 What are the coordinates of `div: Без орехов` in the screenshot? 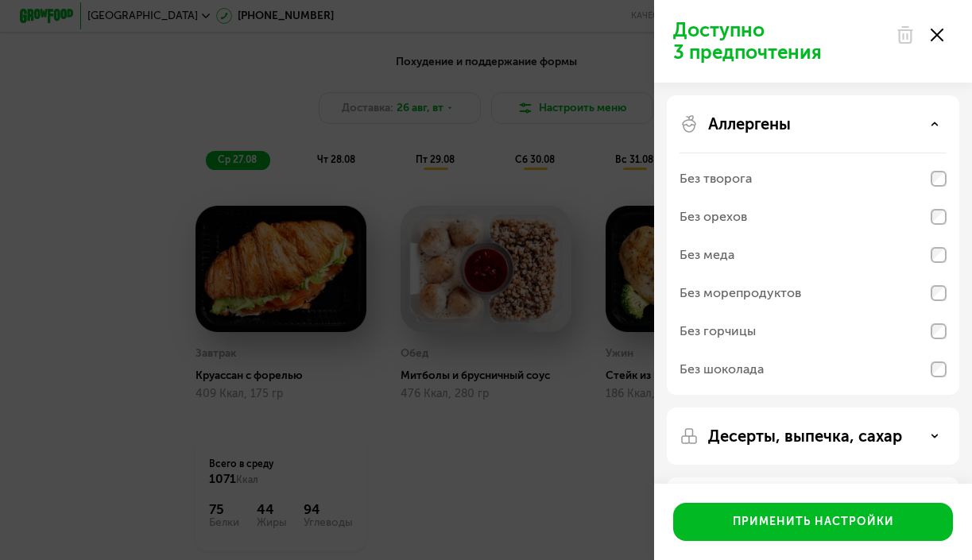 It's located at (713, 217).